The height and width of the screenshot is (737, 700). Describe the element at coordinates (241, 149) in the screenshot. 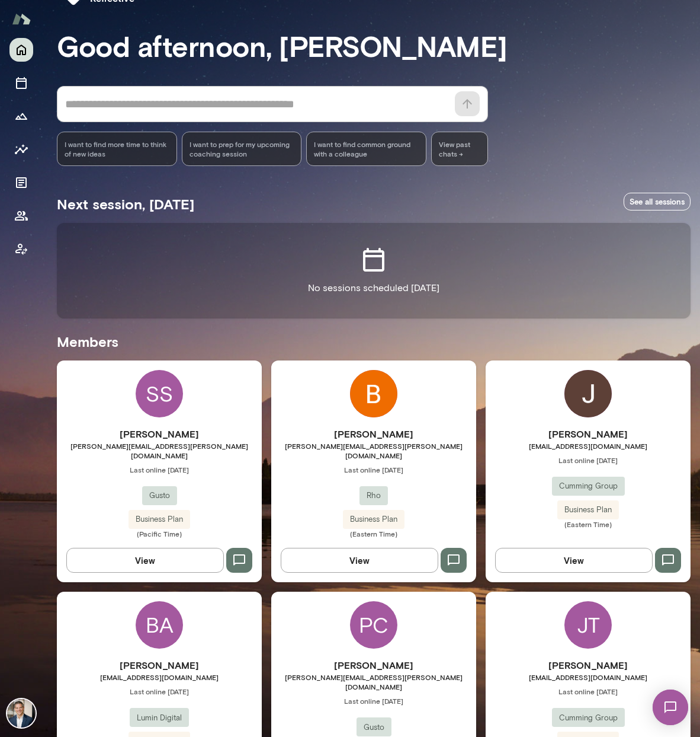

I see `span: I want to prep for my upcoming coaching session` at that location.